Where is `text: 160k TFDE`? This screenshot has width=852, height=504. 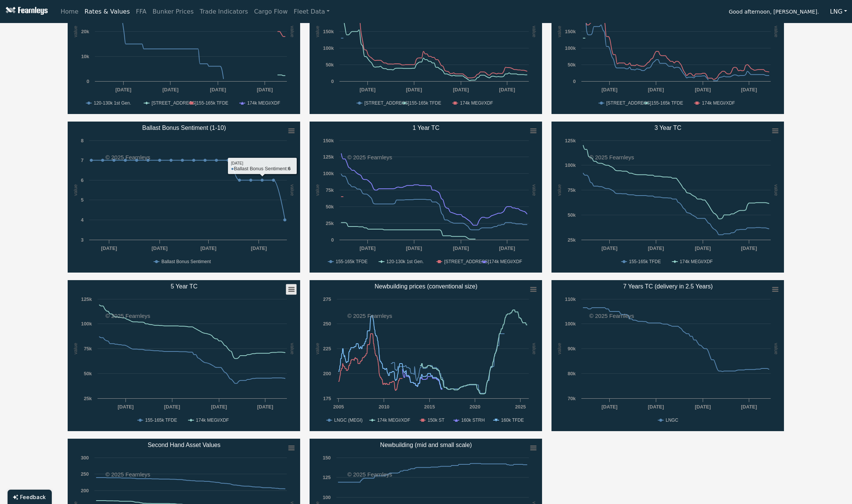
text: 160k TFDE is located at coordinates (513, 420).